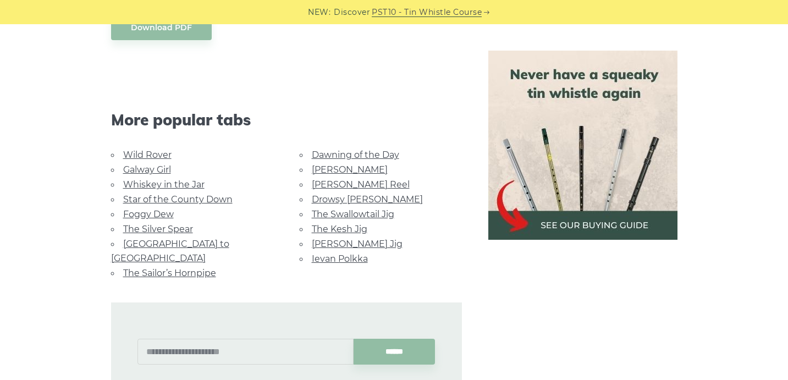 The image size is (788, 380). Describe the element at coordinates (353, 214) in the screenshot. I see `a: The Swallowtail Jig` at that location.